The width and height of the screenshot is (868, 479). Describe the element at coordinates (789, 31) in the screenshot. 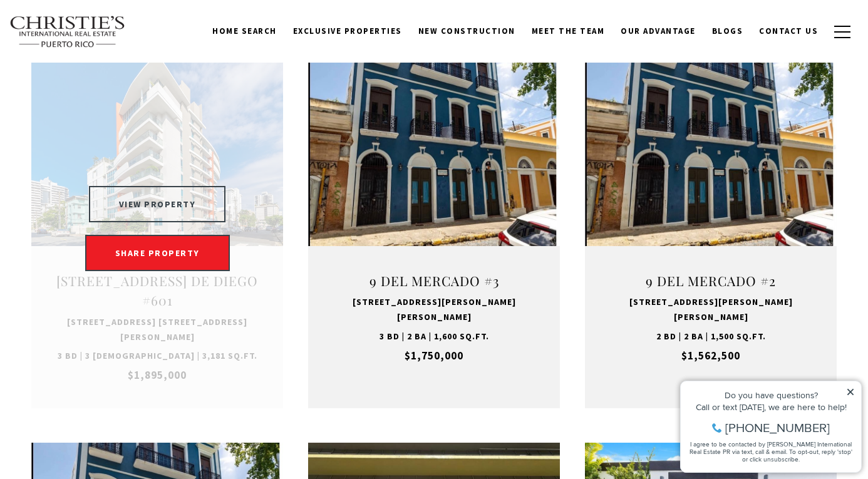

I see `a: Contact Us` at that location.